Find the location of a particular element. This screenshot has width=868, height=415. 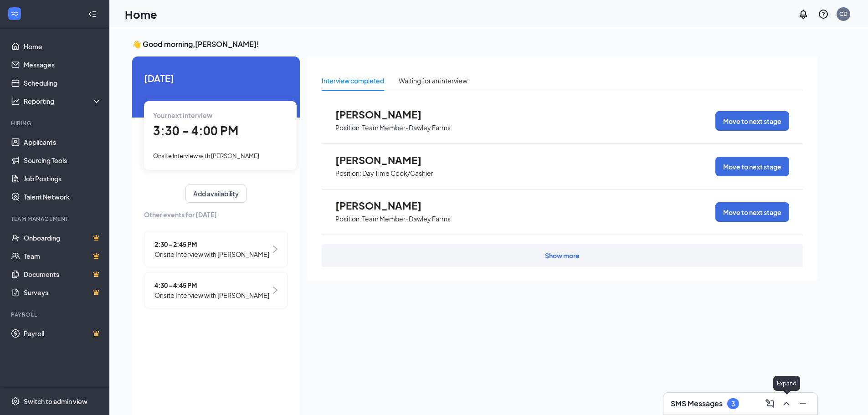

h3: SMS Messages is located at coordinates (697, 403).